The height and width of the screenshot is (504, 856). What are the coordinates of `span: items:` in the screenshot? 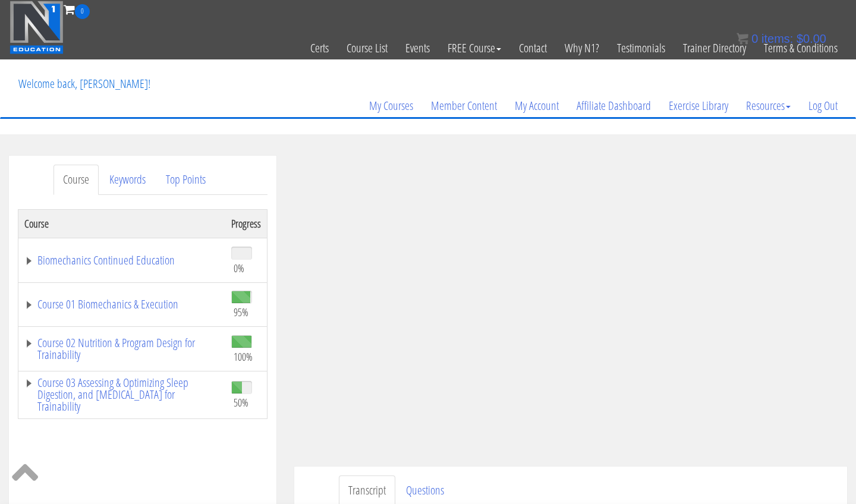 It's located at (777, 39).